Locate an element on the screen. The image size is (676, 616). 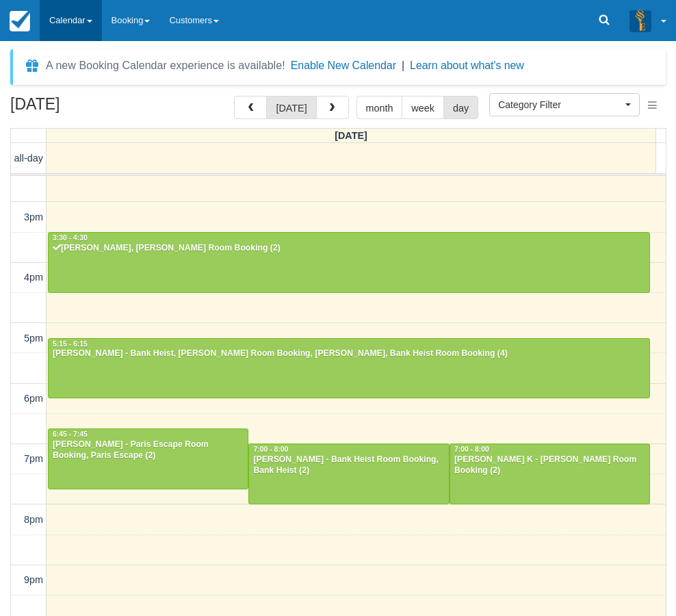
button: Category Filter is located at coordinates (565, 105).